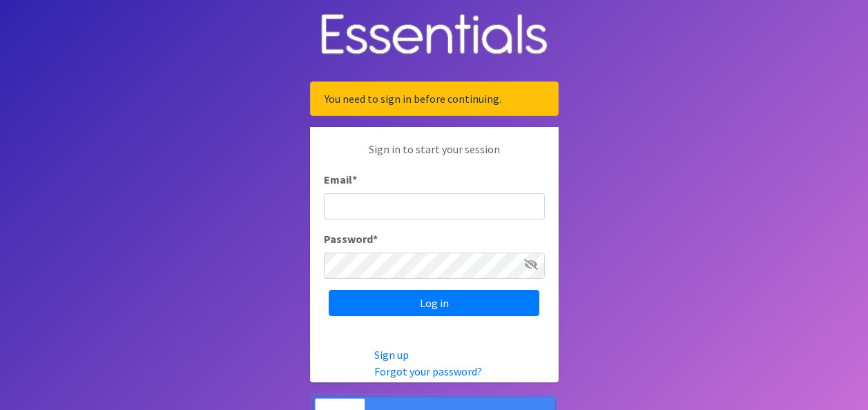  What do you see at coordinates (428, 371) in the screenshot?
I see `a: Forgot your password?` at bounding box center [428, 371].